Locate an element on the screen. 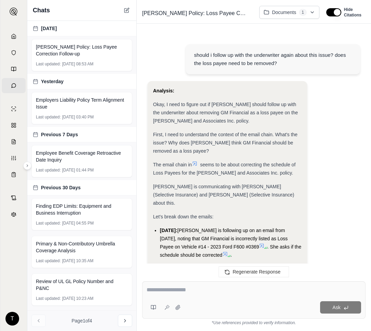 The image size is (371, 331). a: Documents Vault is located at coordinates (14, 53).